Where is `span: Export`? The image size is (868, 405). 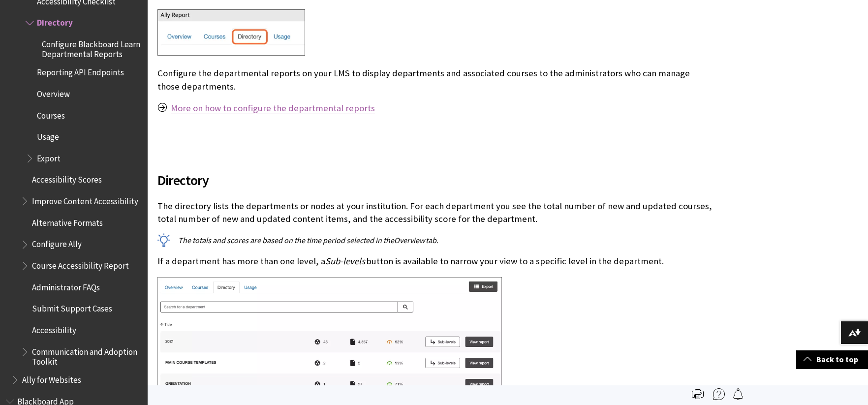
span: Export is located at coordinates (49, 157).